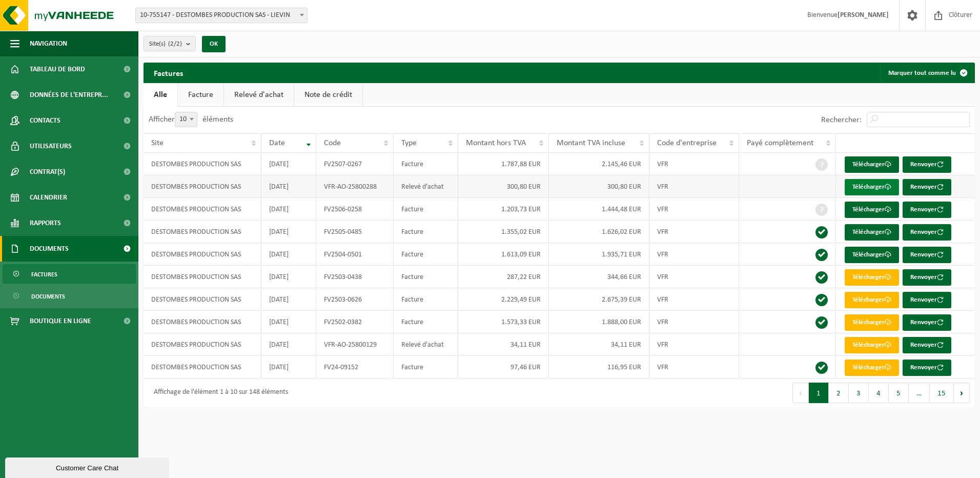 Image resolution: width=980 pixels, height=478 pixels. What do you see at coordinates (687, 143) in the screenshot?
I see `span: Code d'entreprise` at bounding box center [687, 143].